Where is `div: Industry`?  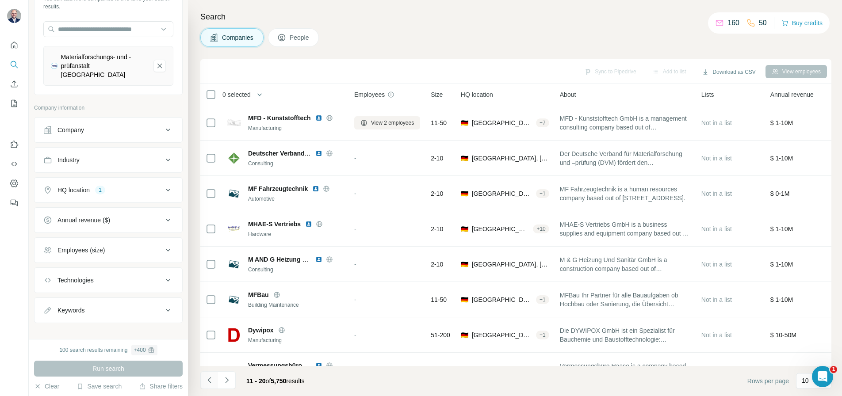 div: Industry is located at coordinates (69, 160).